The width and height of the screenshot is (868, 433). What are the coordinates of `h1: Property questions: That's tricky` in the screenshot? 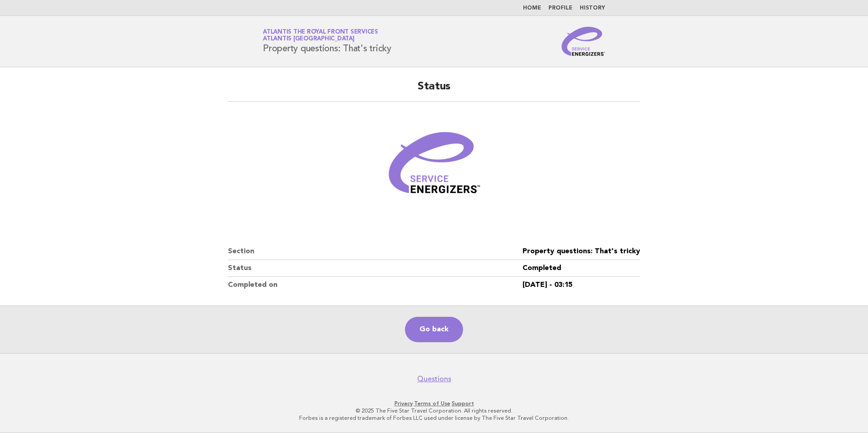 It's located at (327, 41).